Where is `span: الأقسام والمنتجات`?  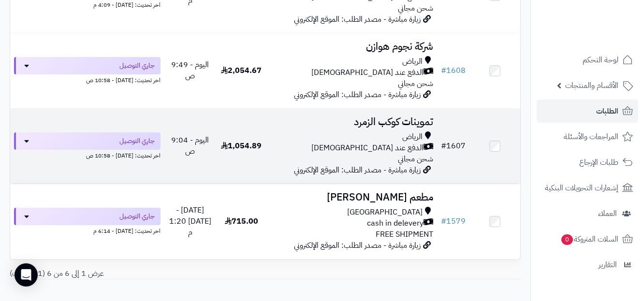
span: الأقسام والمنتجات is located at coordinates (591, 86).